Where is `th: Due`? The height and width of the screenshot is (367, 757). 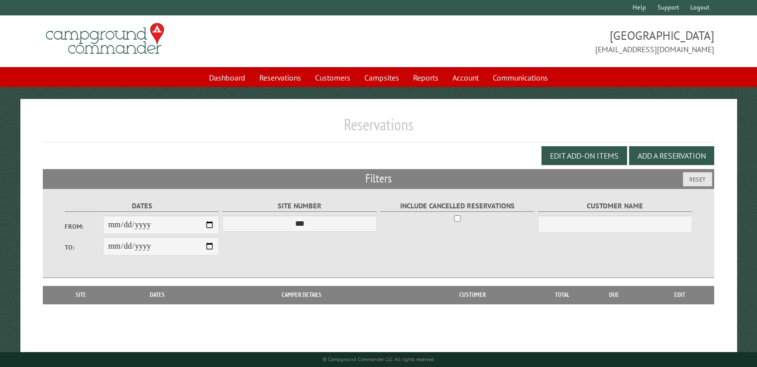 th: Due is located at coordinates (614, 295).